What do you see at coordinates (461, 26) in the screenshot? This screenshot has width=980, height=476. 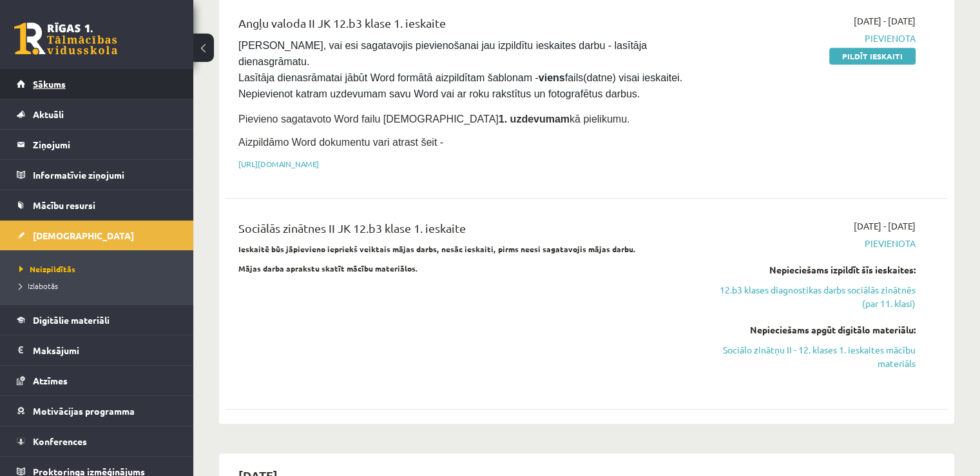 I see `div: Angļu valoda II JK 12.b3 klase 1. ieskaite` at bounding box center [461, 26].